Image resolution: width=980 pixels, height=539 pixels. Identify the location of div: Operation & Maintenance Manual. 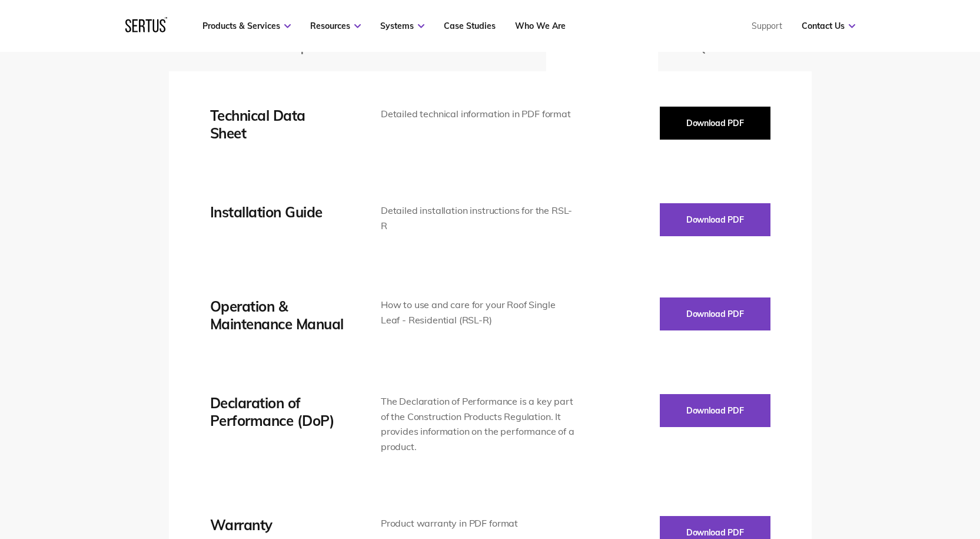
(278, 315).